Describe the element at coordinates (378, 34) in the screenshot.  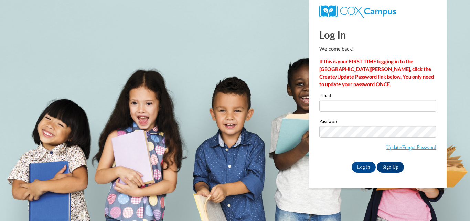
I see `h1: Log In` at that location.